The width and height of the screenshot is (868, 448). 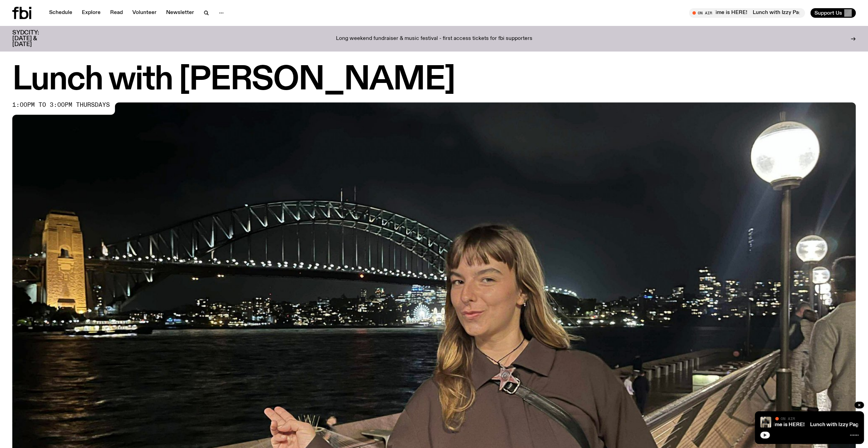 What do you see at coordinates (751, 425) in the screenshot?
I see `a: Lunch with Izzy Page | Spring Time is HERE!` at bounding box center [751, 425].